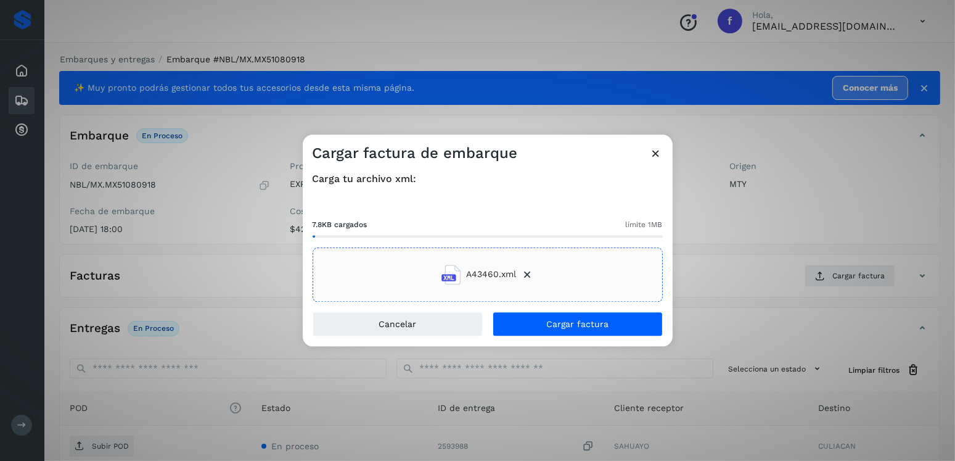 The height and width of the screenshot is (461, 955). What do you see at coordinates (578, 324) in the screenshot?
I see `button: Cargar factura` at bounding box center [578, 324].